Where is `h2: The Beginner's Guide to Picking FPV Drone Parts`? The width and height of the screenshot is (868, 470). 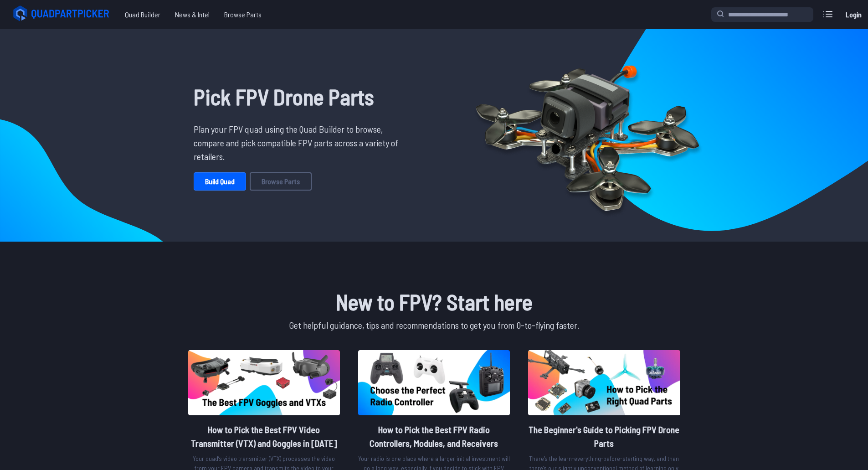
h2: The Beginner's Guide to Picking FPV Drone Parts is located at coordinates (604, 436).